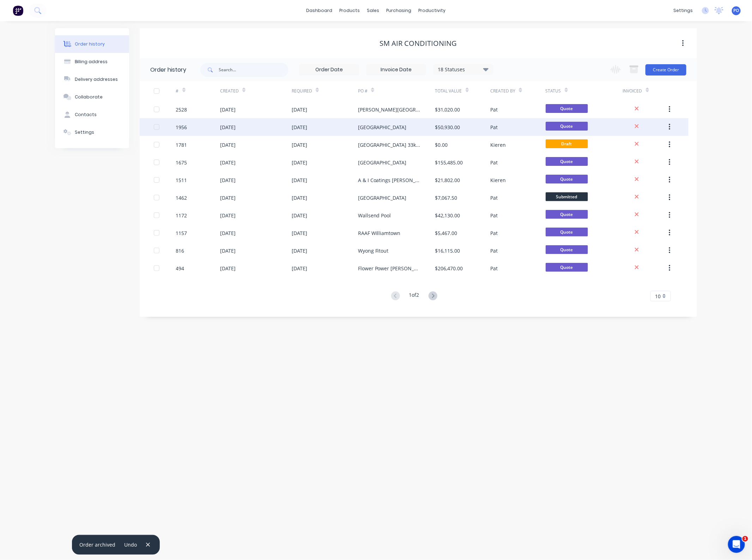 The width and height of the screenshot is (752, 560). Describe the element at coordinates (432, 11) in the screenshot. I see `div: productivity` at that location.